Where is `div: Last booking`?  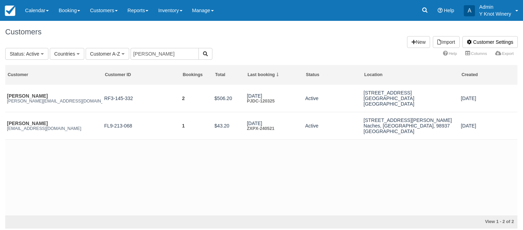 div: Last booking is located at coordinates (274, 75).